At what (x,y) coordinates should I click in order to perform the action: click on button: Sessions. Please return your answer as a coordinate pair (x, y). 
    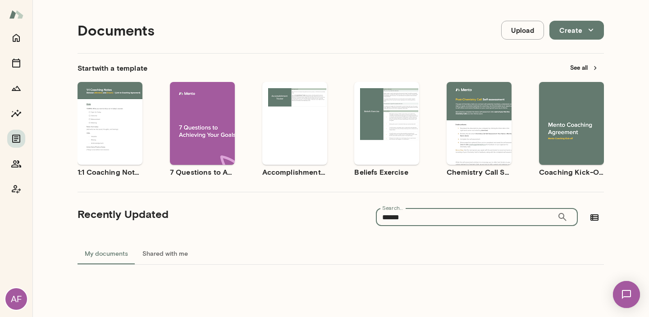
    Looking at the image, I should click on (16, 63).